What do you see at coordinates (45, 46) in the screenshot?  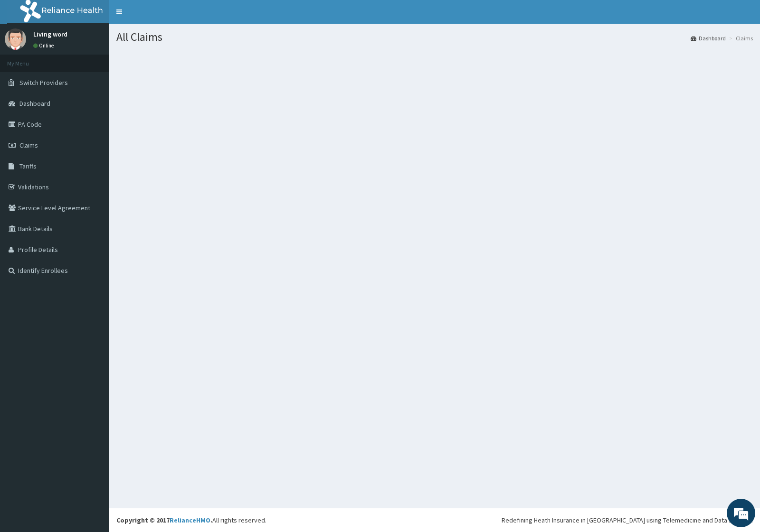 I see `a: Online` at bounding box center [45, 46].